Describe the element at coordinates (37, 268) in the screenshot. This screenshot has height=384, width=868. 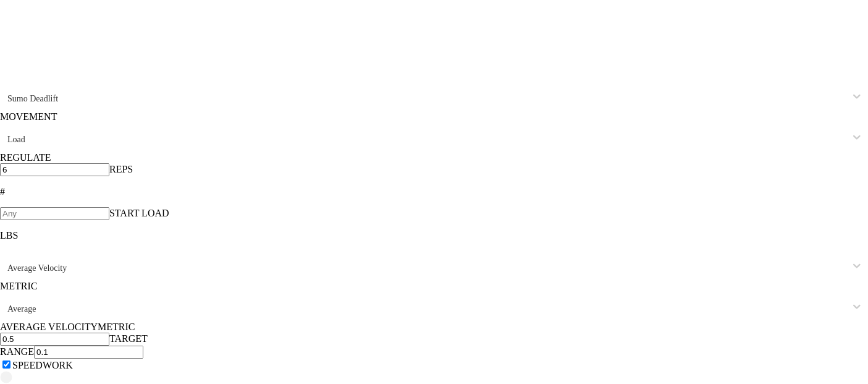
I see `div: Average Velocity` at that location.